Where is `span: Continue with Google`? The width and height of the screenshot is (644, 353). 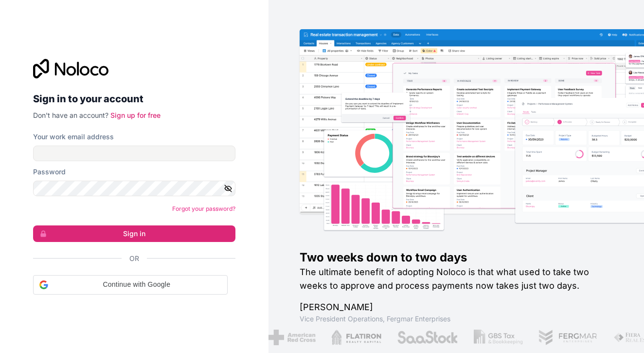 span: Continue with Google is located at coordinates (137, 284).